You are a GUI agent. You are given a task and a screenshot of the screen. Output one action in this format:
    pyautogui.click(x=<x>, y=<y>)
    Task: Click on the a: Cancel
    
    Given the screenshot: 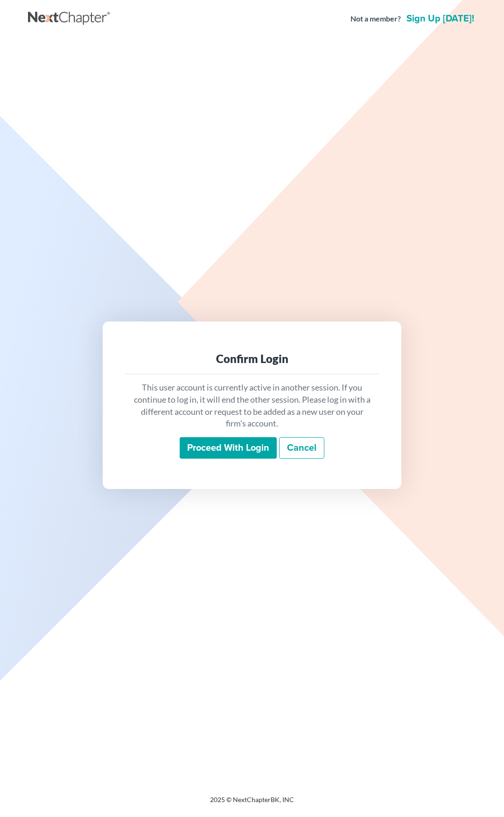 What is the action you would take?
    pyautogui.click(x=301, y=448)
    